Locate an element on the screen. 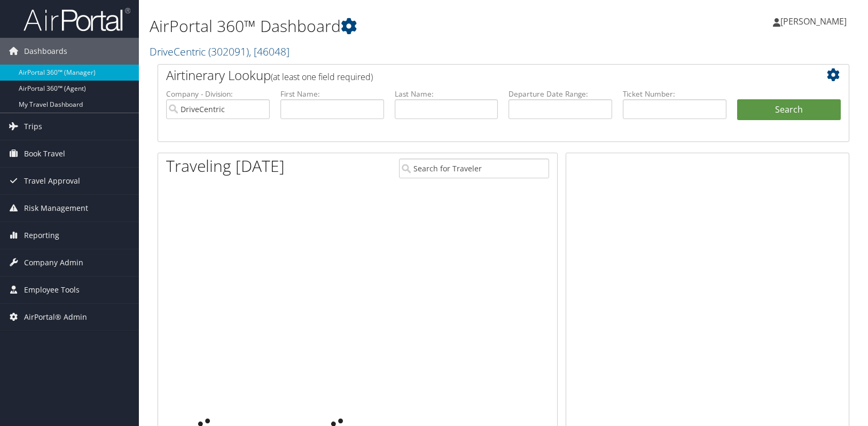 The image size is (868, 426). label: Ticket Number: is located at coordinates (675, 94).